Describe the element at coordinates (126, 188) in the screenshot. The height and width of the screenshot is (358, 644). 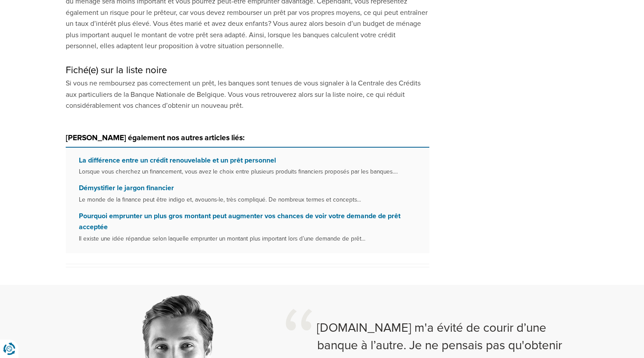
I see `a: Démystifier le jargon financier` at that location.